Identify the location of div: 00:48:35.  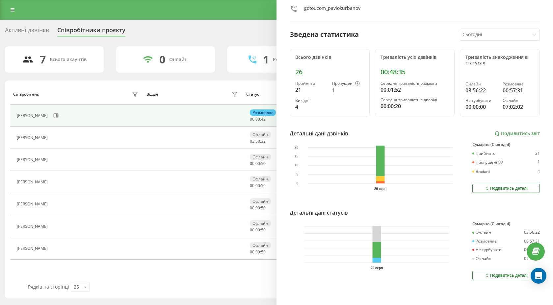
(414, 72).